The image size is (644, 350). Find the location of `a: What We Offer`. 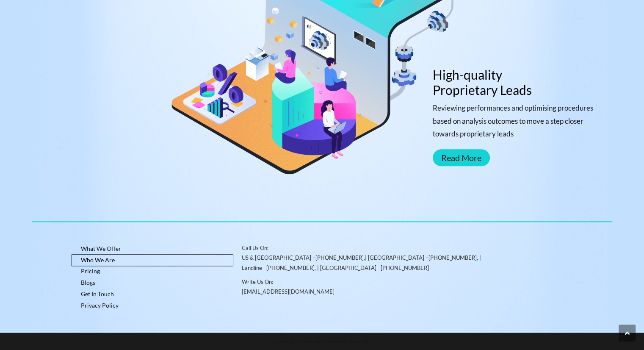

a: What We Offer is located at coordinates (152, 249).